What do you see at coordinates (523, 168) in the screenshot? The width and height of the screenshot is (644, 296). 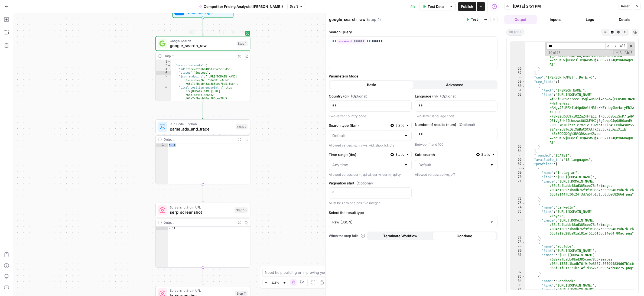 I see `span: Toggle code folding, rows 68 through 72` at bounding box center [523, 168].